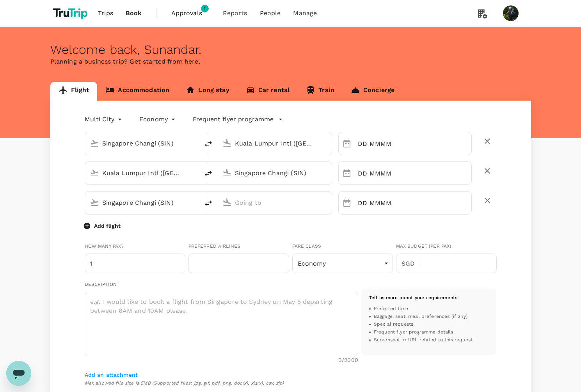 The width and height of the screenshot is (581, 392). Describe the element at coordinates (101, 284) in the screenshot. I see `span: Description` at that location.